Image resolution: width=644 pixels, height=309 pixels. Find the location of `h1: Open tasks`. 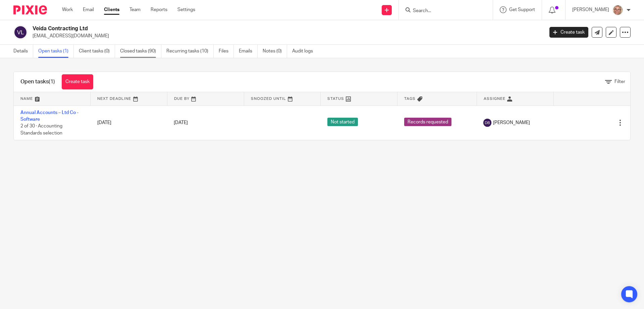

h1: Open tasks is located at coordinates (37, 81).